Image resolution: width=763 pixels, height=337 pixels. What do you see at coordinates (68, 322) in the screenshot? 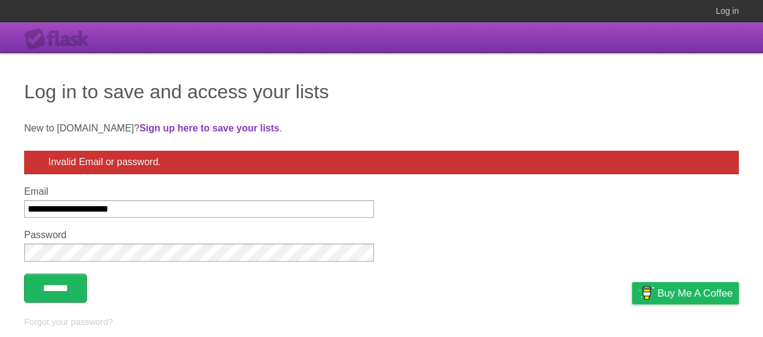
I see `a: Forgot your password?` at bounding box center [68, 322].